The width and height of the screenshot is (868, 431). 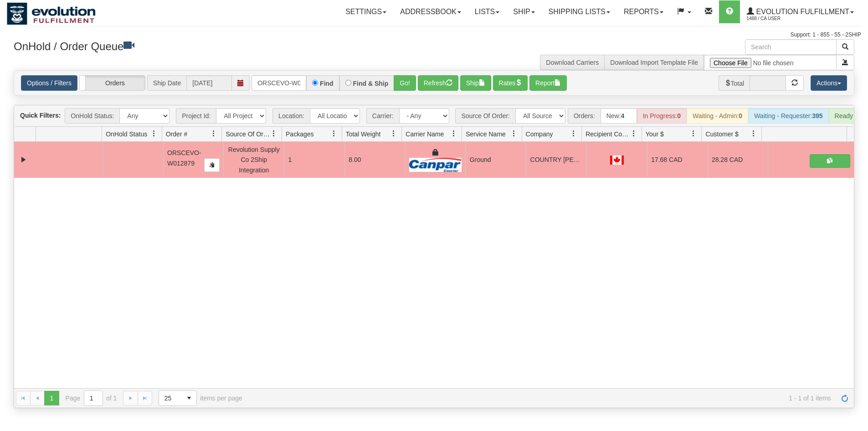 What do you see at coordinates (573, 133) in the screenshot?
I see `a: Company filter column settings` at bounding box center [573, 133].